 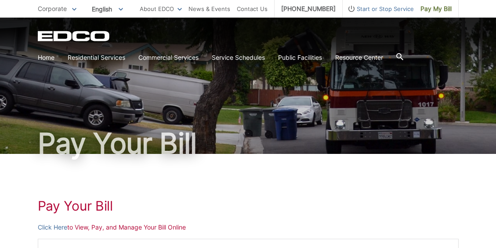 What do you see at coordinates (168, 57) in the screenshot?
I see `a: Commercial Services` at bounding box center [168, 57].